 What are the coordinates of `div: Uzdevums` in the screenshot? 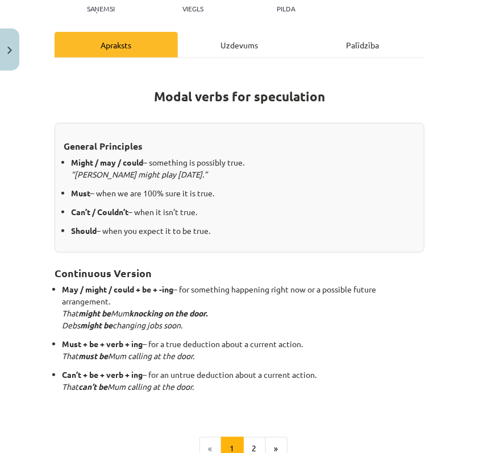 It's located at (239, 44).